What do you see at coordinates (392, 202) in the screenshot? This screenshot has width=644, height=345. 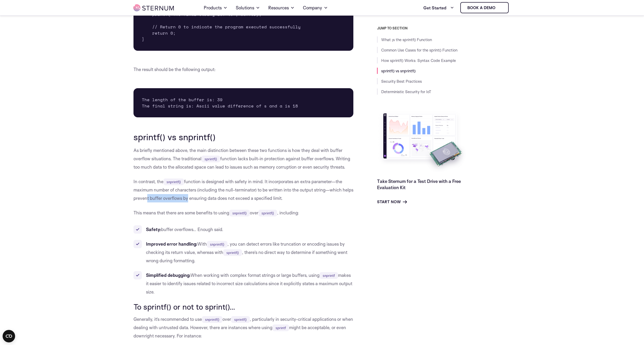 I see `a: Start Now` at bounding box center [392, 202].